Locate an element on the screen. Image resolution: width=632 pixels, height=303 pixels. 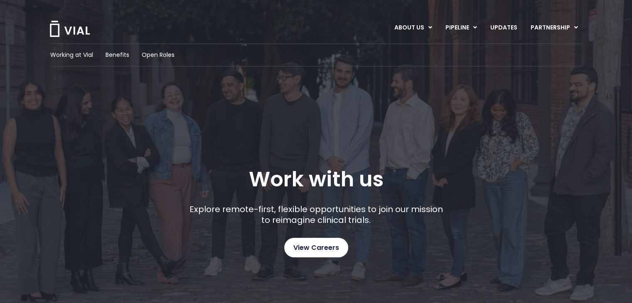
a: UPDATES is located at coordinates (503, 28).